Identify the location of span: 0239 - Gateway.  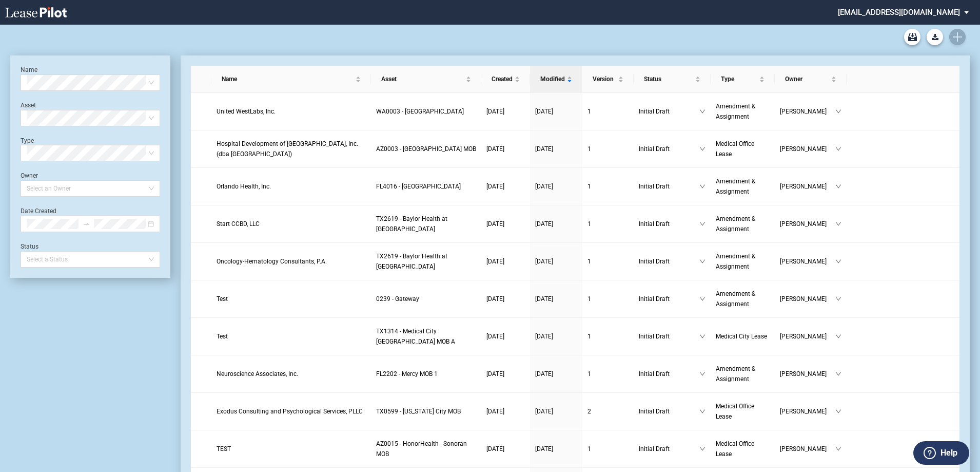
(397, 299).